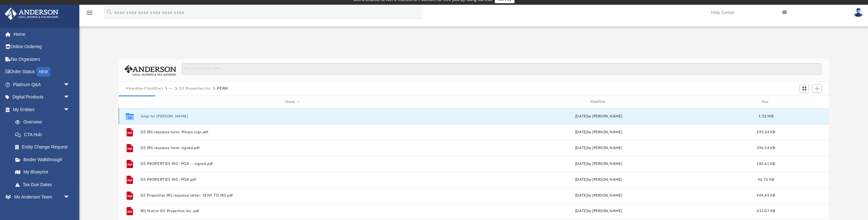 This screenshot has width=868, height=220. I want to click on button: Add, so click(817, 89).